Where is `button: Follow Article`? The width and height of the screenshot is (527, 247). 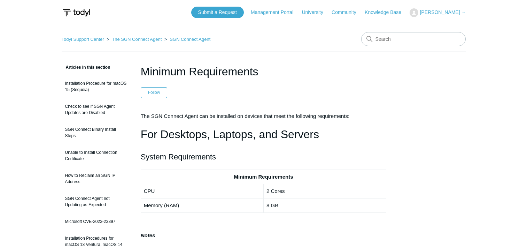
button: Follow Article is located at coordinates (154, 92).